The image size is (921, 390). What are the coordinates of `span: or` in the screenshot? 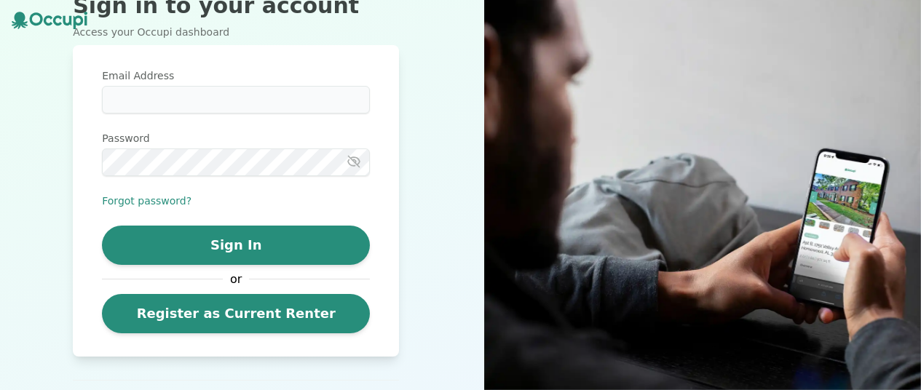 It's located at (236, 279).